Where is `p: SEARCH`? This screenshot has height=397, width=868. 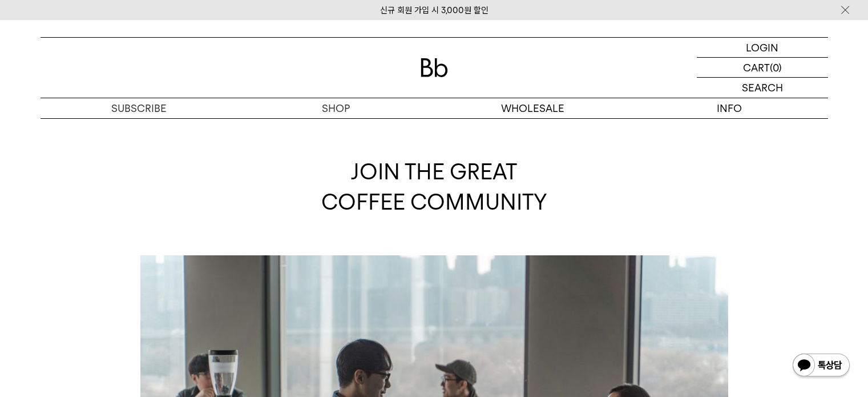 p: SEARCH is located at coordinates (763, 87).